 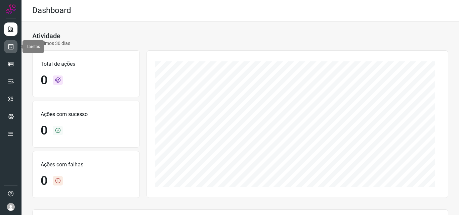 I want to click on p: Últimos 30 dias, so click(x=51, y=43).